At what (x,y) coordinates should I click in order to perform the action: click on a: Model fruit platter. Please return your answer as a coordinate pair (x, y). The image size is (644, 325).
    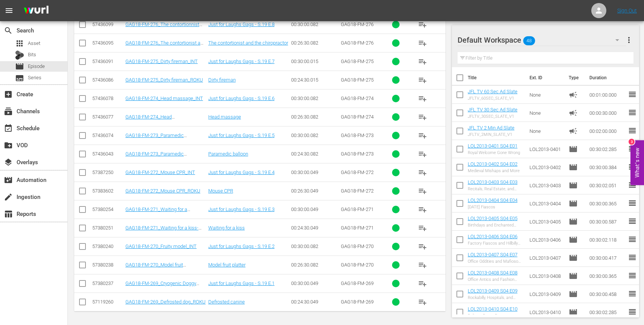
    Looking at the image, I should click on (227, 265).